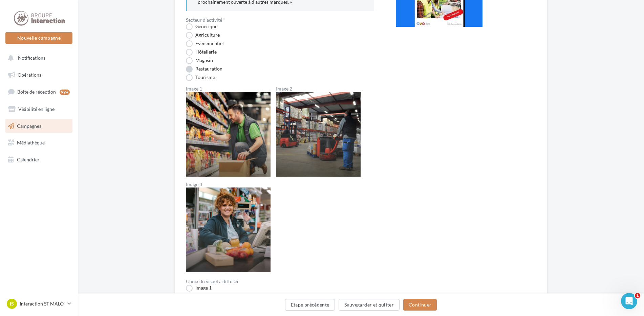 The height and width of the screenshot is (316, 644). Describe the element at coordinates (38, 58) in the screenshot. I see `button: Notifications` at that location.